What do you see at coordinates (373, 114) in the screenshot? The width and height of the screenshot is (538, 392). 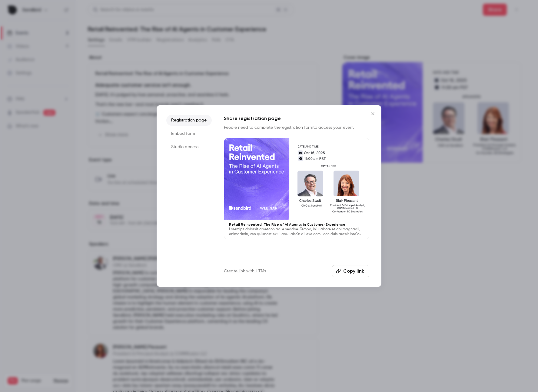 I see `button: Close` at bounding box center [373, 114].